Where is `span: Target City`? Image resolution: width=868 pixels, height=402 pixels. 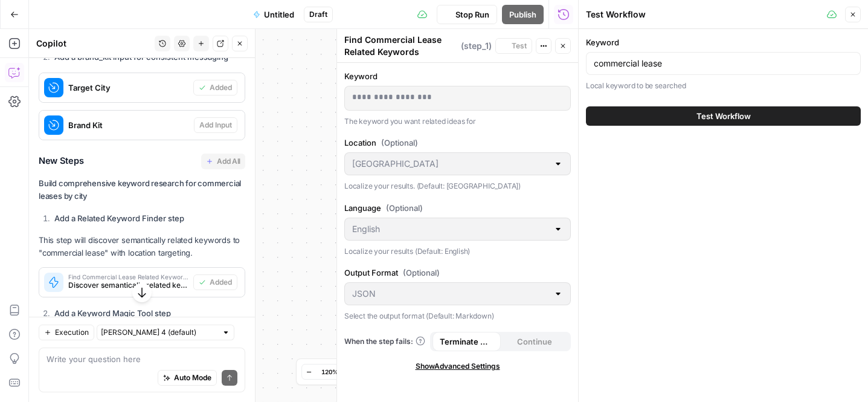 span: Target City is located at coordinates (128, 88).